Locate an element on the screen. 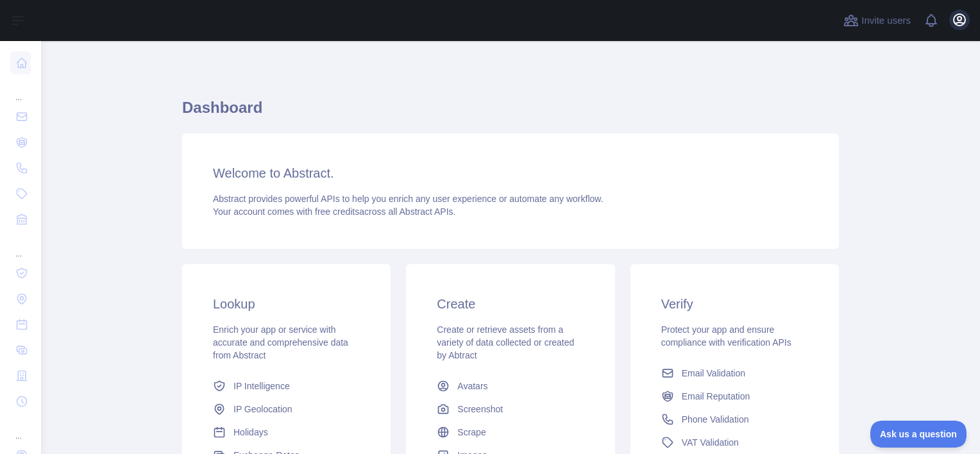 Image resolution: width=980 pixels, height=454 pixels. span: VAT Validation is located at coordinates (710, 442).